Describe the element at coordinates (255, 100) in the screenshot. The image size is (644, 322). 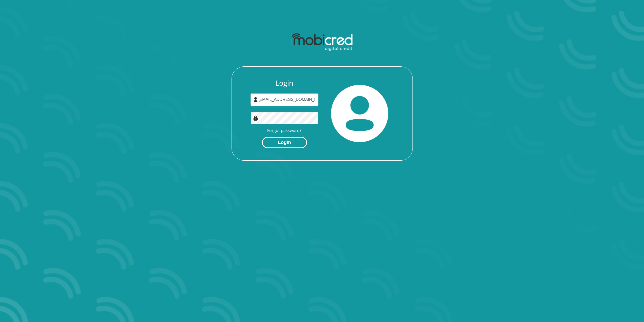
I see `img: user-icon image` at that location.